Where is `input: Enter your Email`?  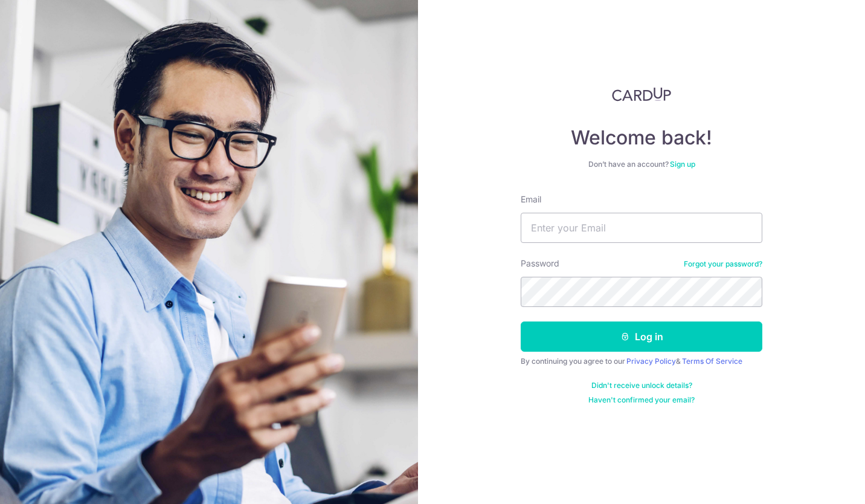
input: Enter your Email is located at coordinates (642, 228).